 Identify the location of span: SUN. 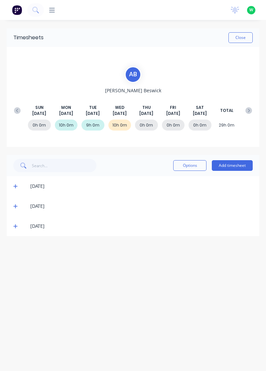
(39, 107).